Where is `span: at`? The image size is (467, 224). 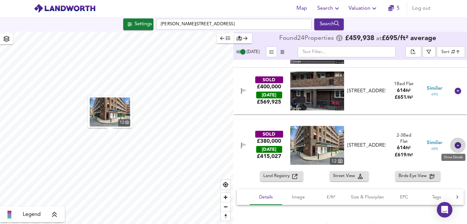 span: at is located at coordinates (379, 39).